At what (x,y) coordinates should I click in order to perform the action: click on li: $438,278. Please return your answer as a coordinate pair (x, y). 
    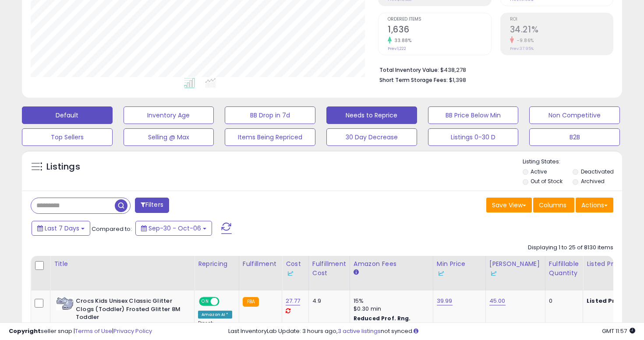
    Looking at the image, I should click on (493, 69).